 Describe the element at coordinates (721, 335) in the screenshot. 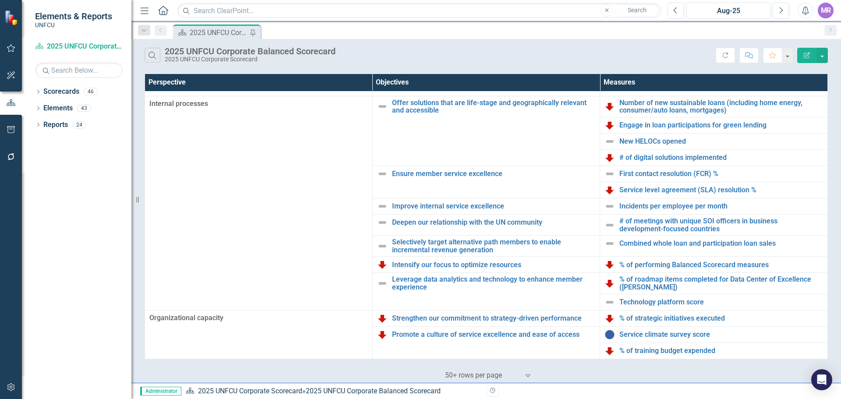

I see `a: Service climate survey score` at that location.